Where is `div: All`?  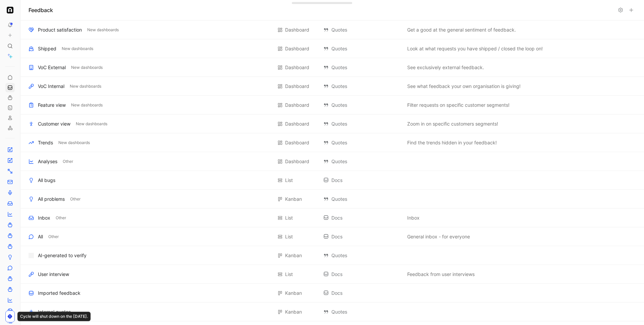 div: All is located at coordinates (40, 237).